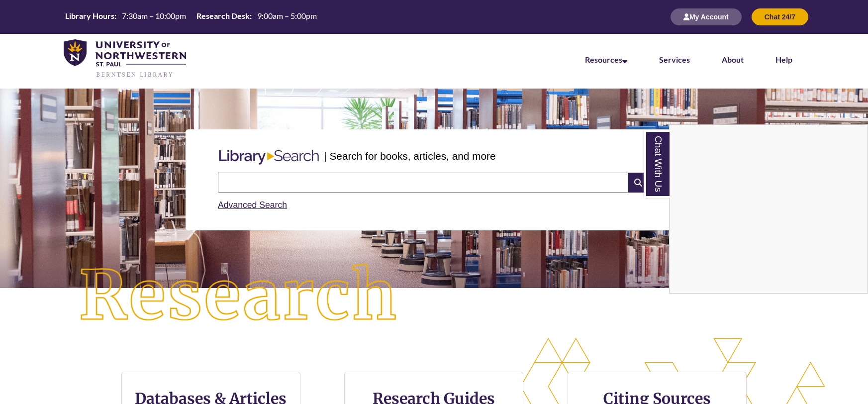 The image size is (868, 404). What do you see at coordinates (674, 59) in the screenshot?
I see `a: Services` at bounding box center [674, 59].